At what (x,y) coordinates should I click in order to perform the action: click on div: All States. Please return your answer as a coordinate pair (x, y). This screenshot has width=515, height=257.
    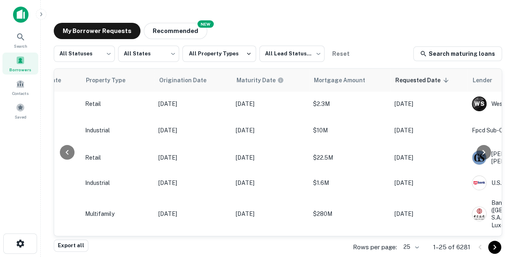
    Looking at the image, I should click on (149, 54).